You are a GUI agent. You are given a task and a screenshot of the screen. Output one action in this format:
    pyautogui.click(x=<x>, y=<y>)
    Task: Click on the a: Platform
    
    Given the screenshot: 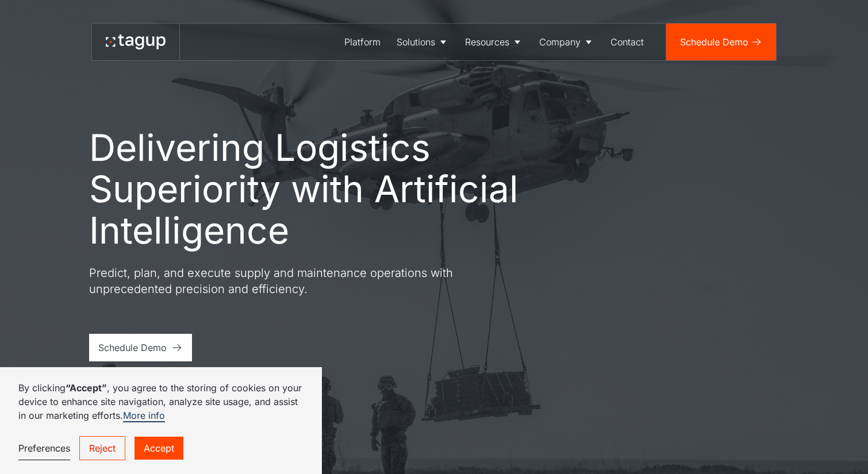 What is the action you would take?
    pyautogui.click(x=362, y=42)
    